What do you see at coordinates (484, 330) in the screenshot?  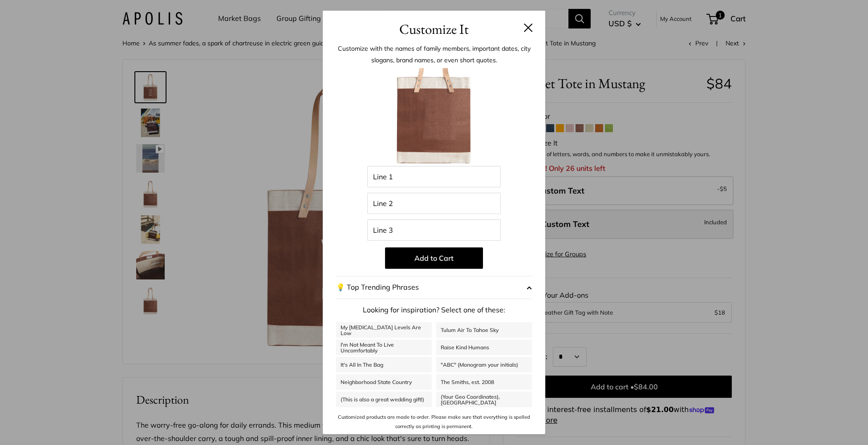 I see `a: Tulum Air To Tahoe Sky` at bounding box center [484, 330].